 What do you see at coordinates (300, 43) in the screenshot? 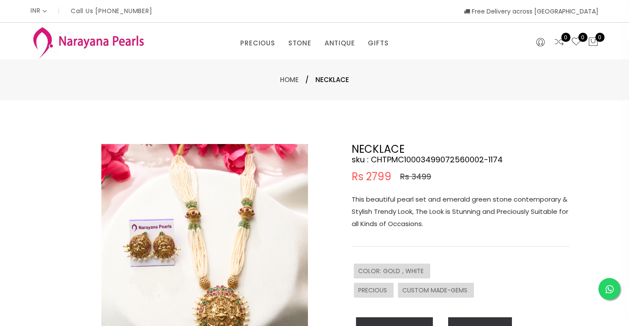
I see `a: STONE` at bounding box center [300, 43].